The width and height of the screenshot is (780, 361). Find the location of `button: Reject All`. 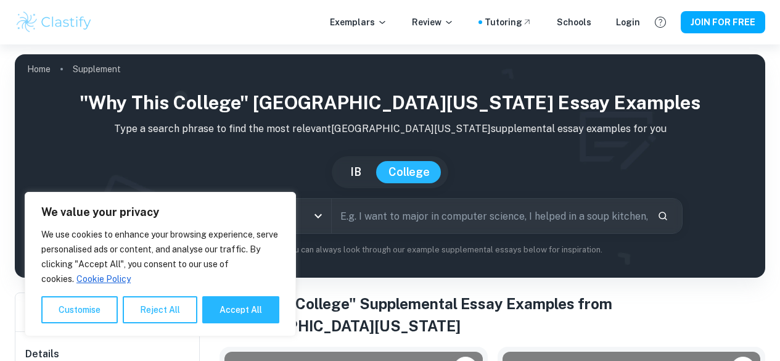

button: Reject All is located at coordinates (160, 309).